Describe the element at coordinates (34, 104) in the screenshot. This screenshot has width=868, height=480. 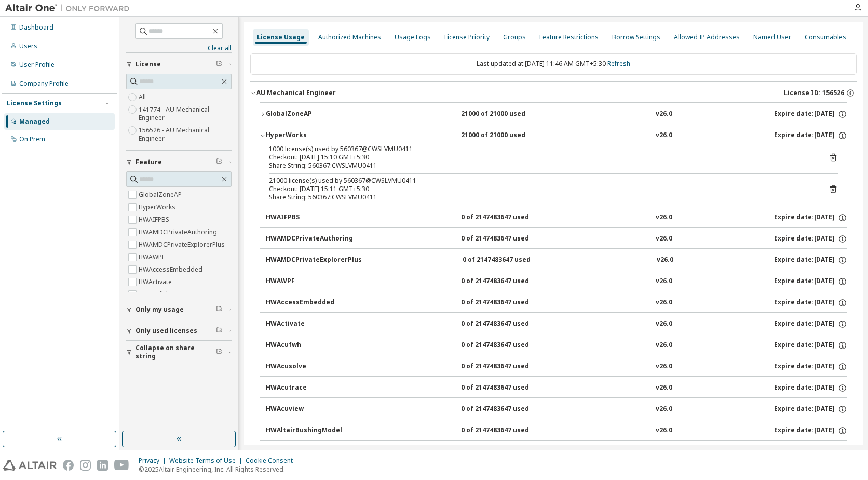
I see `div: License Settings` at that location.